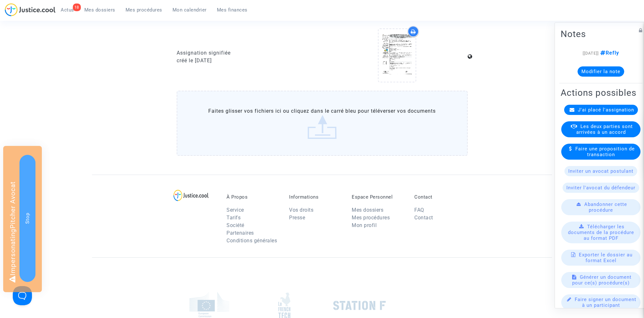  I want to click on span: Exporter le dossier au format Excel, so click(606, 257).